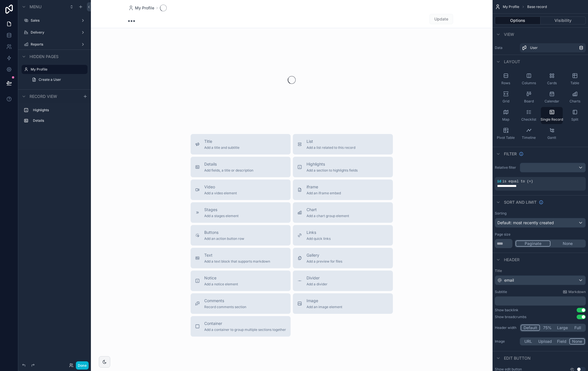 This screenshot has width=588, height=371. What do you see at coordinates (54, 20) in the screenshot?
I see `label: Sales` at bounding box center [54, 20].